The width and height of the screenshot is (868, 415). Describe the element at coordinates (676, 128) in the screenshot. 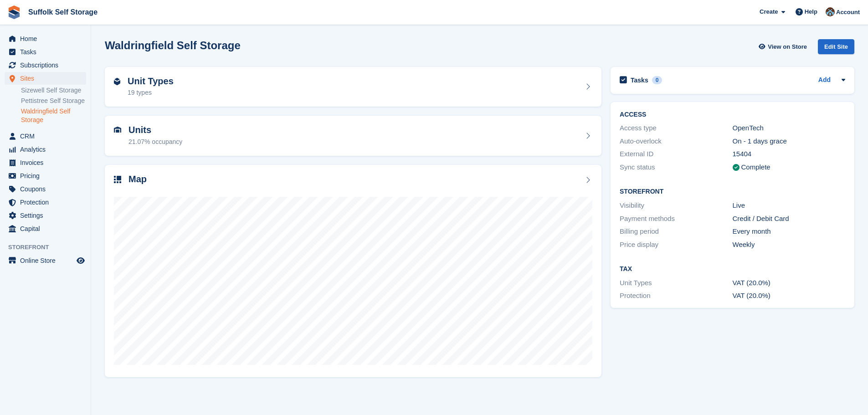

I see `div: Access type` at that location.